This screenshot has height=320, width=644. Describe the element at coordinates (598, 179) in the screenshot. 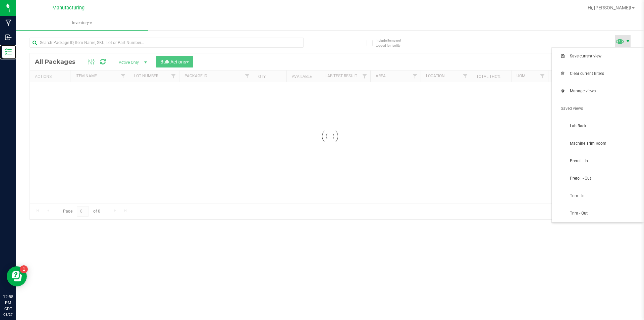

I see `li: Preroll - Out` at that location.